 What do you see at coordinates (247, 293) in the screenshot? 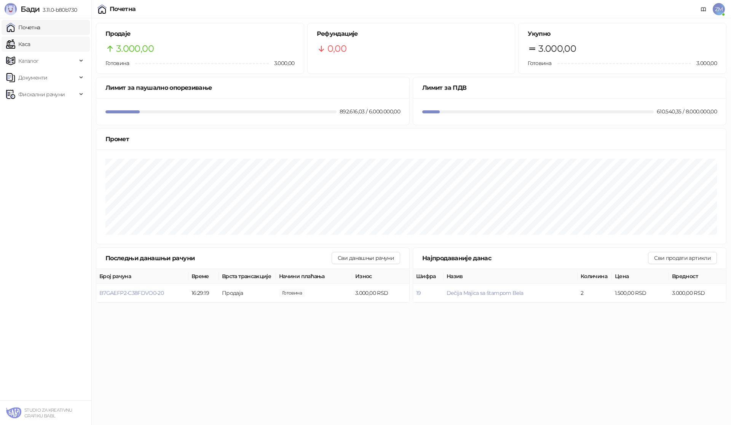
I see `td: Продаја` at bounding box center [247, 293].